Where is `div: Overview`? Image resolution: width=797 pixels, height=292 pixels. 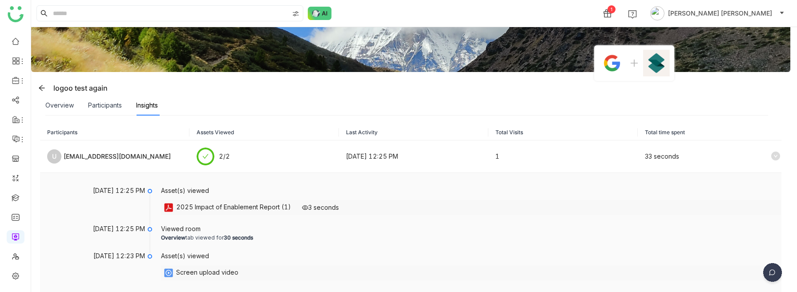 div: Overview is located at coordinates (60, 105).